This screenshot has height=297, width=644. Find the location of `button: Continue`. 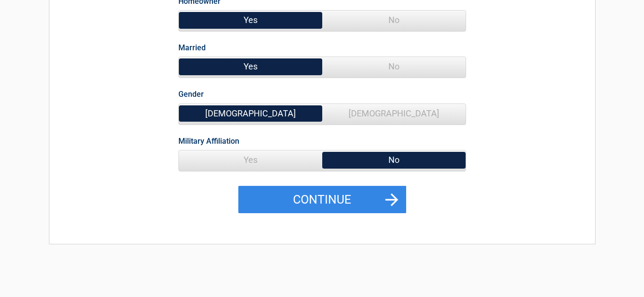

button: Continue is located at coordinates (322, 200).